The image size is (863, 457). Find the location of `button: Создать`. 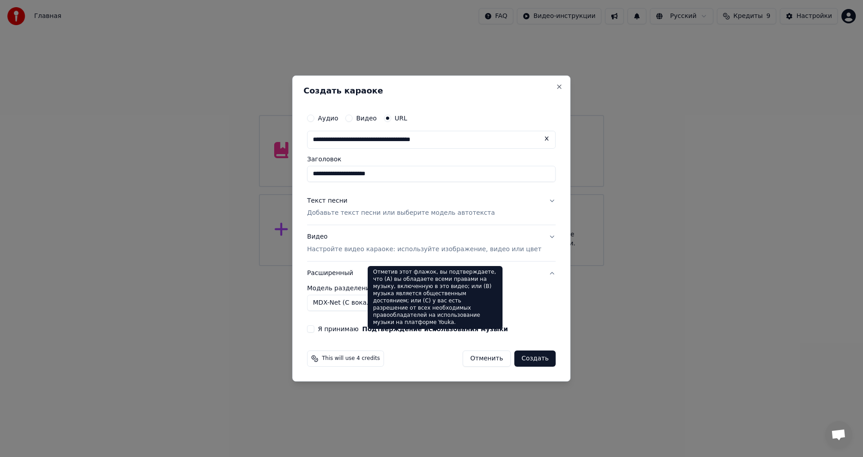

button: Создать is located at coordinates (535, 359).